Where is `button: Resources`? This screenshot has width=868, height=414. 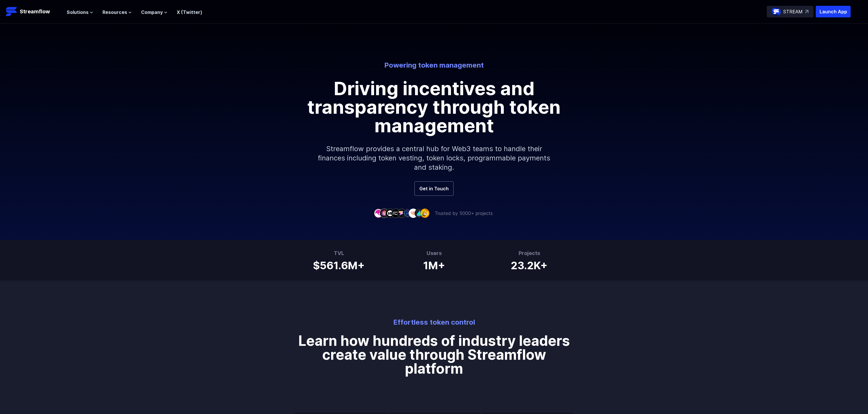 button: Resources is located at coordinates (117, 12).